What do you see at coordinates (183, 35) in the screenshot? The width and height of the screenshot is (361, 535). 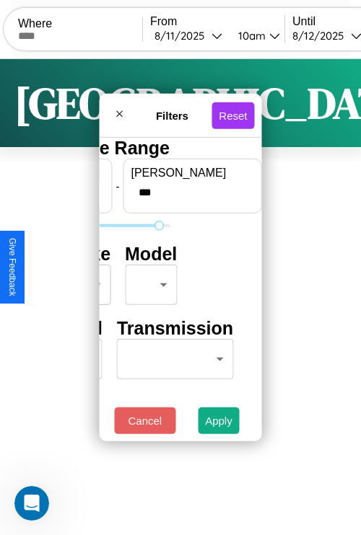 I see `div: 8 / 11 / 2025` at bounding box center [183, 35].